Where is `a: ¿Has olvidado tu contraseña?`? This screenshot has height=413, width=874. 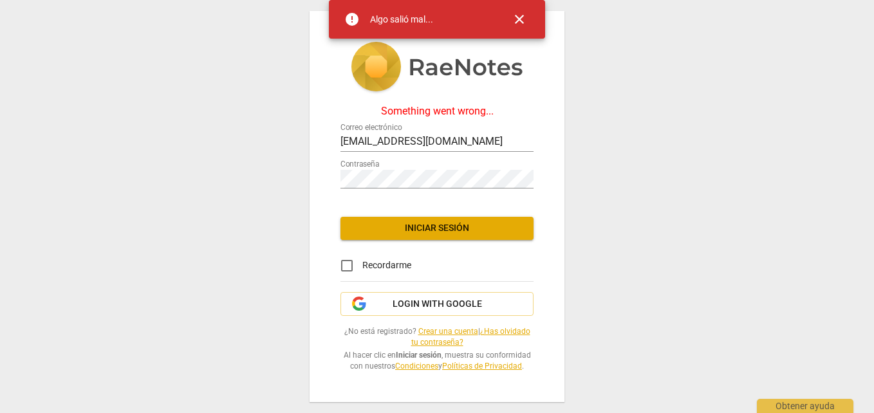
a: ¿Has olvidado tu contraseña? is located at coordinates (470, 336).